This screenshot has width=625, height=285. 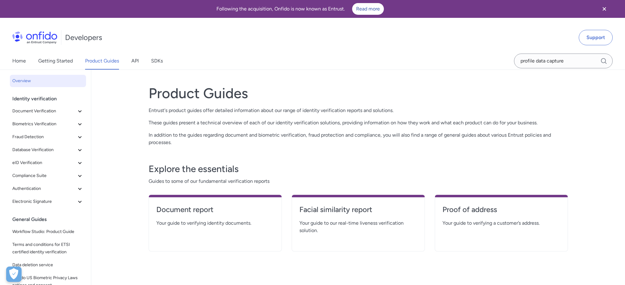 What do you see at coordinates (48, 249) in the screenshot?
I see `a: Terms and conditions for ETSI certified identity verification` at bounding box center [48, 249].